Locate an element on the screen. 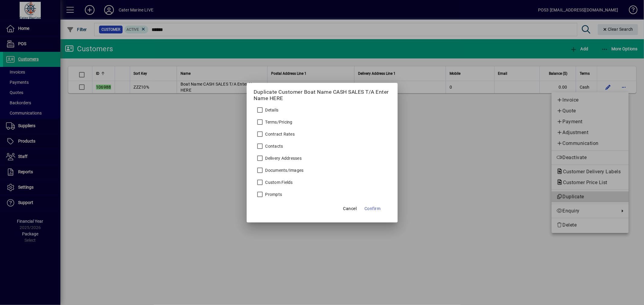  label: Terms/Pricing is located at coordinates (278, 122).